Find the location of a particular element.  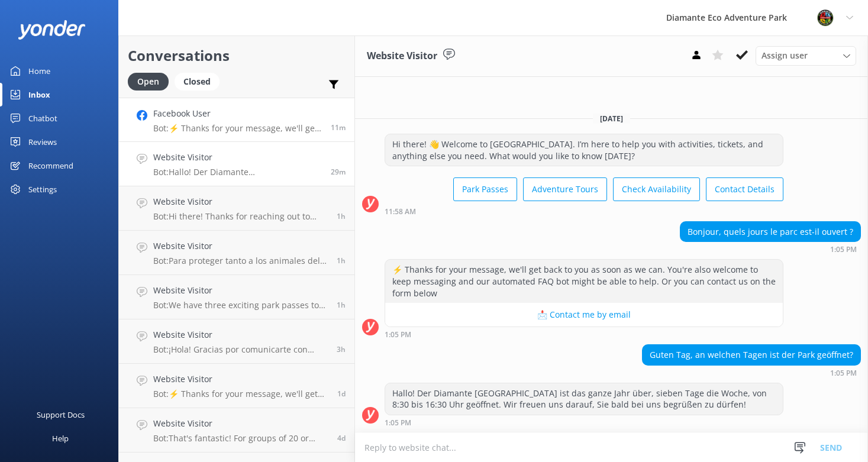

a: Closed is located at coordinates (200, 81).